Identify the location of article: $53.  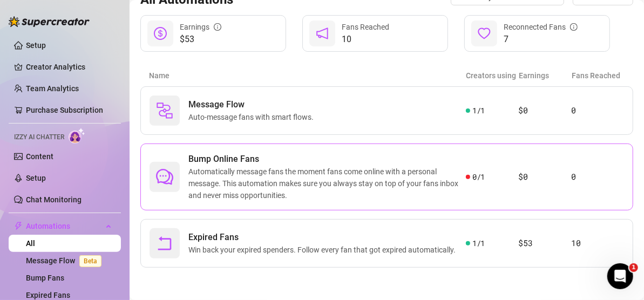
(545, 244).